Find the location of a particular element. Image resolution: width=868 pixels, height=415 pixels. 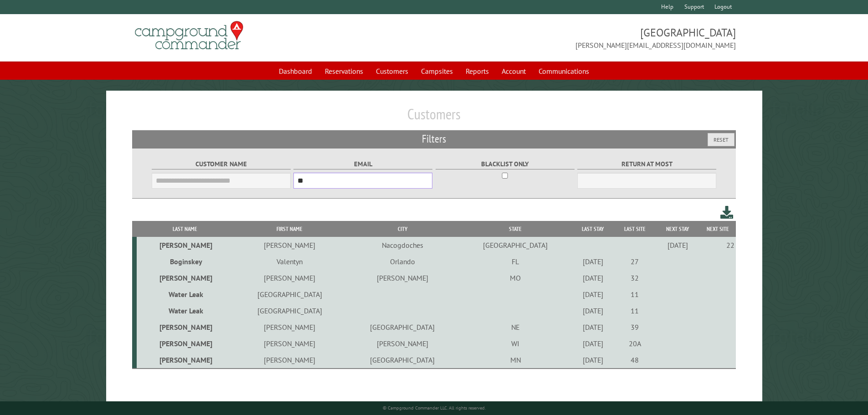

a: Dashboard is located at coordinates (295, 71).